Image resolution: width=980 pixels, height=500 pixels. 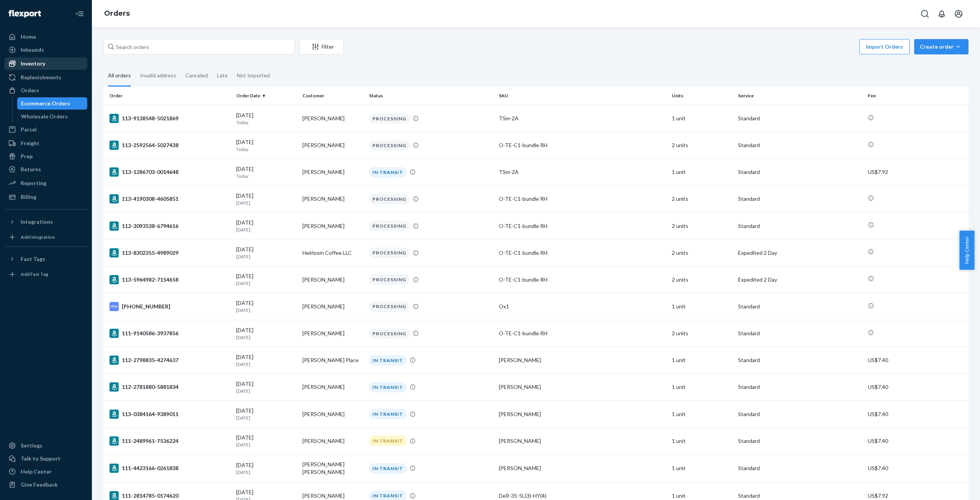 I want to click on div: Create order, so click(x=942, y=47).